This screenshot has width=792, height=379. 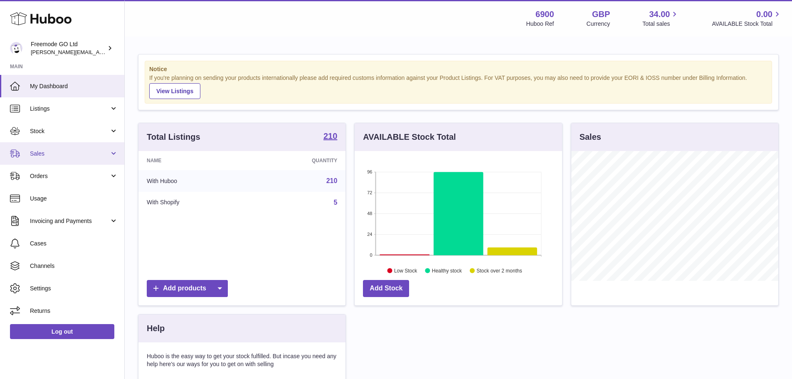 I want to click on a: Log out, so click(x=62, y=331).